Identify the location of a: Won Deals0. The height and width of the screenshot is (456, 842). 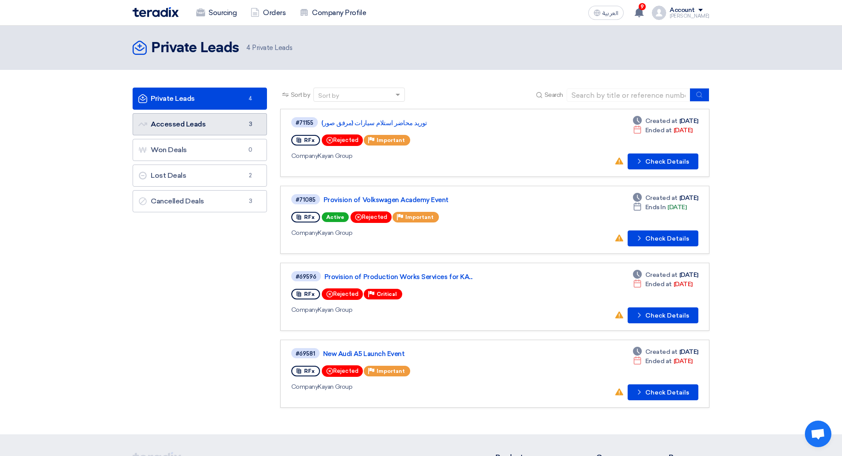
(200, 150).